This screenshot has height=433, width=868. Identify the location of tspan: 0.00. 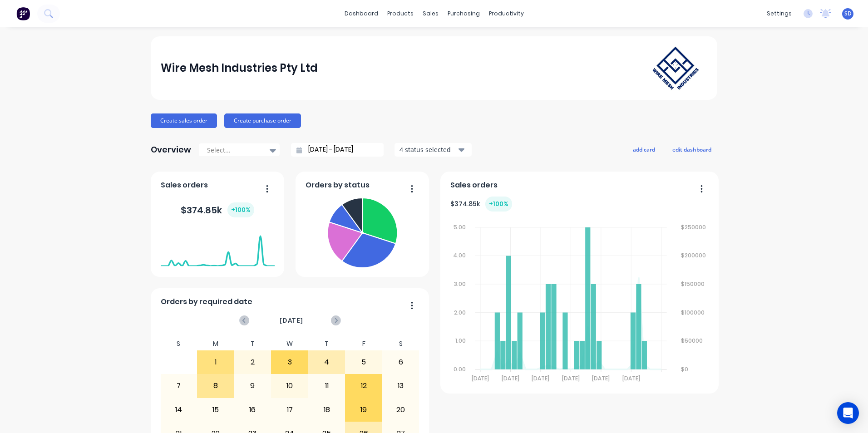
(460, 369).